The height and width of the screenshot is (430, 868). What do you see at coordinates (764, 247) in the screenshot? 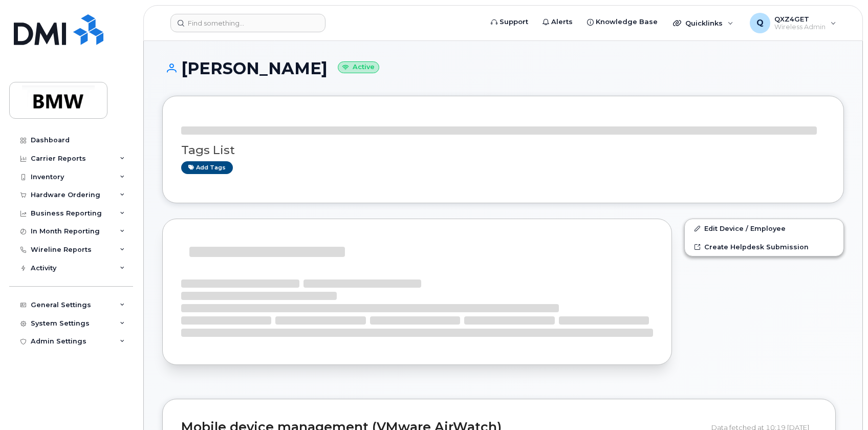
I see `a: Create Helpdesk Submission` at bounding box center [764, 247].